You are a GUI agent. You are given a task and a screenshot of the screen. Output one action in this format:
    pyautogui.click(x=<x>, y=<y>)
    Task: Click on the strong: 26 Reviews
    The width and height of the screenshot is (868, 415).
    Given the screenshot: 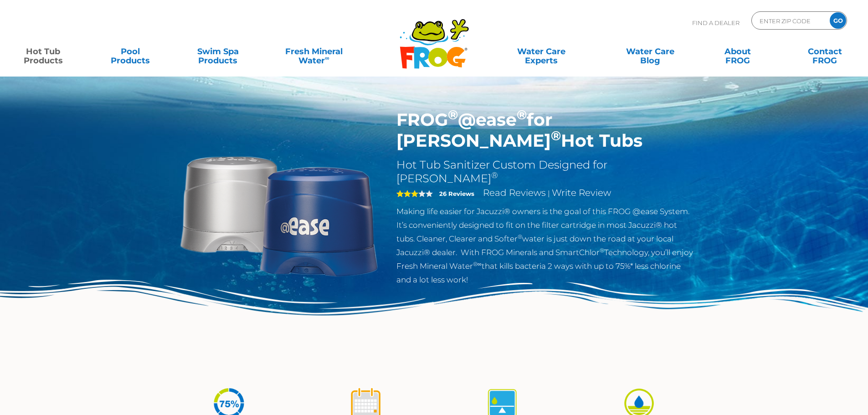 What is the action you would take?
    pyautogui.click(x=457, y=193)
    